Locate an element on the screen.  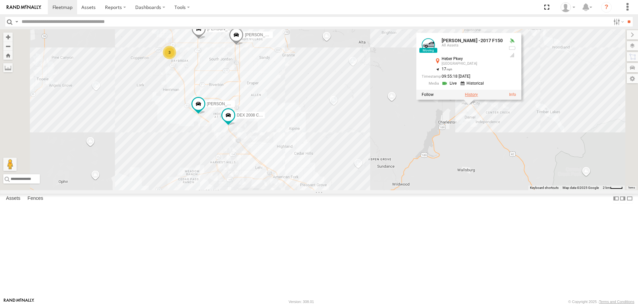
a: View Historical Media Streams is located at coordinates (473, 83).